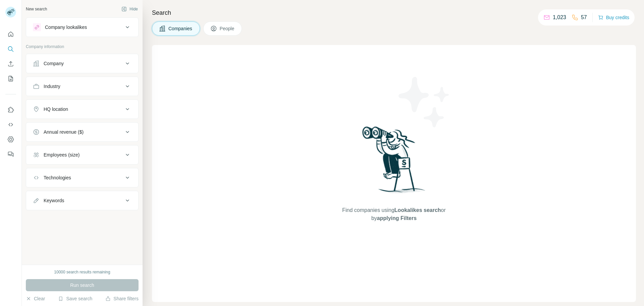 Image resolution: width=644 pixels, height=306 pixels. What do you see at coordinates (584, 18) in the screenshot?
I see `p: 57` at bounding box center [584, 18].